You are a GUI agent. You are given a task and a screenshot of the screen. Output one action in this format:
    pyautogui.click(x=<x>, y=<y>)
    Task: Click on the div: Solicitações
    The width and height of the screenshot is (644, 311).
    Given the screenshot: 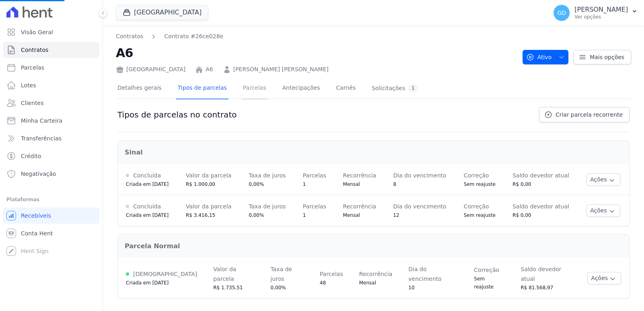 What is the action you would take?
    pyautogui.click(x=394, y=88)
    